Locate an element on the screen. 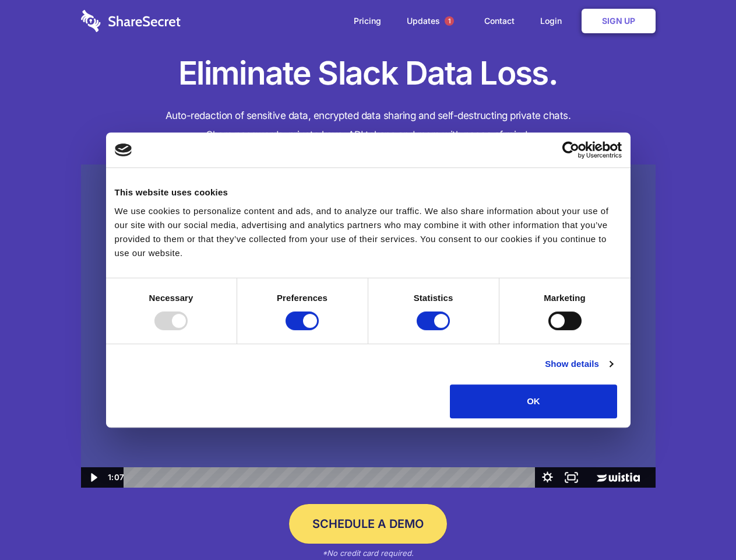  strong: Statistics is located at coordinates (434, 297).